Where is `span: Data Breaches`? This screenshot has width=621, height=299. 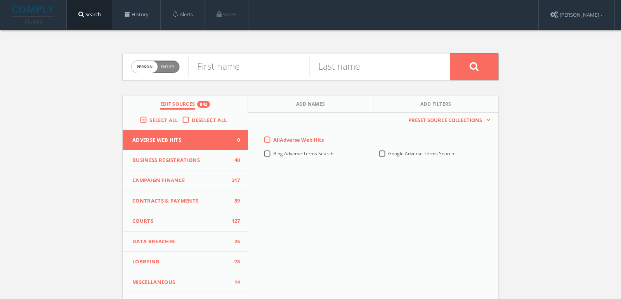 span: Data Breaches is located at coordinates (180, 242).